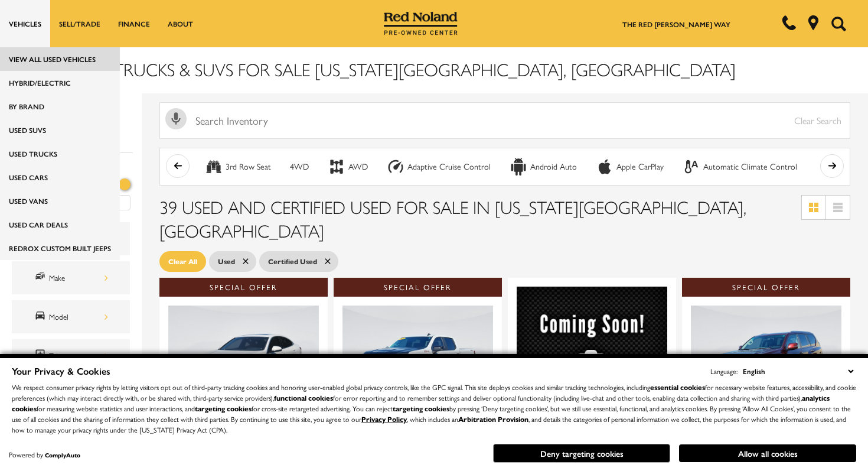 This screenshot has width=868, height=471. What do you see at coordinates (41, 278) in the screenshot?
I see `span: Make` at bounding box center [41, 278].